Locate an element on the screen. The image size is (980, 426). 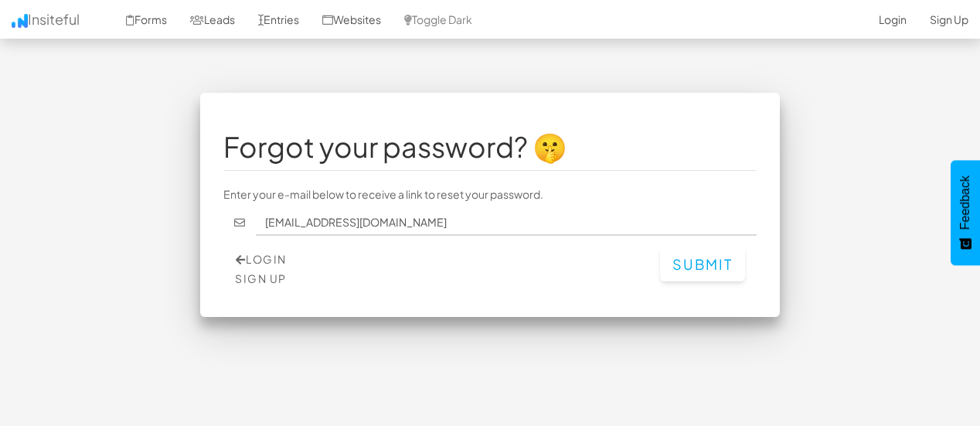
button: Submit is located at coordinates (703, 264).